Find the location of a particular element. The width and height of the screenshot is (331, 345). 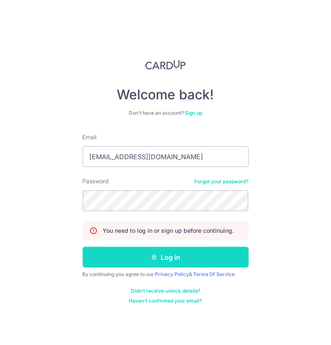

a: Forgot your password? is located at coordinates (222, 182).